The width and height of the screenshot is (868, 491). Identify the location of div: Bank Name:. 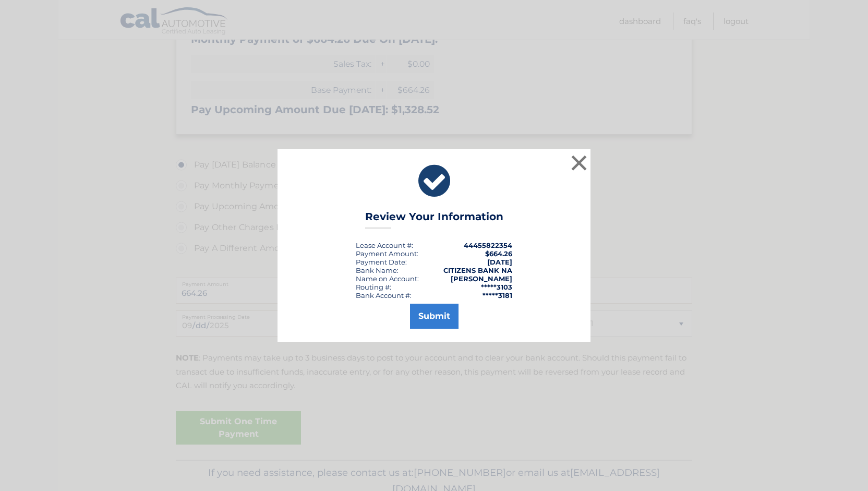
(377, 270).